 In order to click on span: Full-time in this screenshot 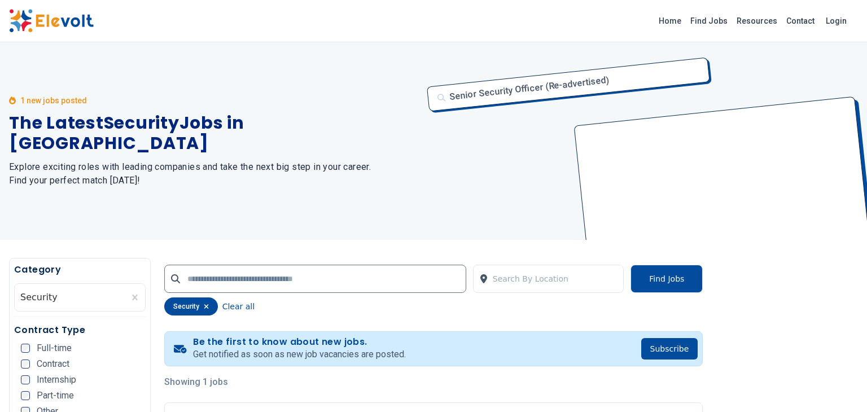, I will do `click(54, 348)`.